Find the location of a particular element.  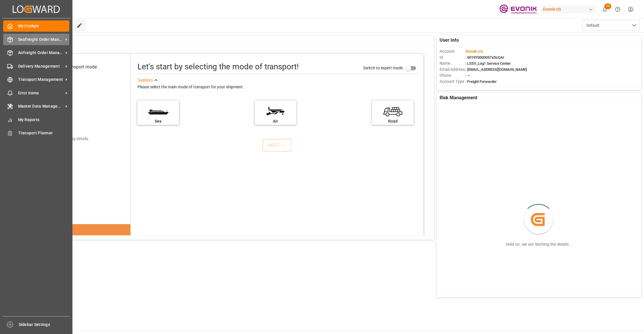

span: Transport Planner is located at coordinates (44, 133).